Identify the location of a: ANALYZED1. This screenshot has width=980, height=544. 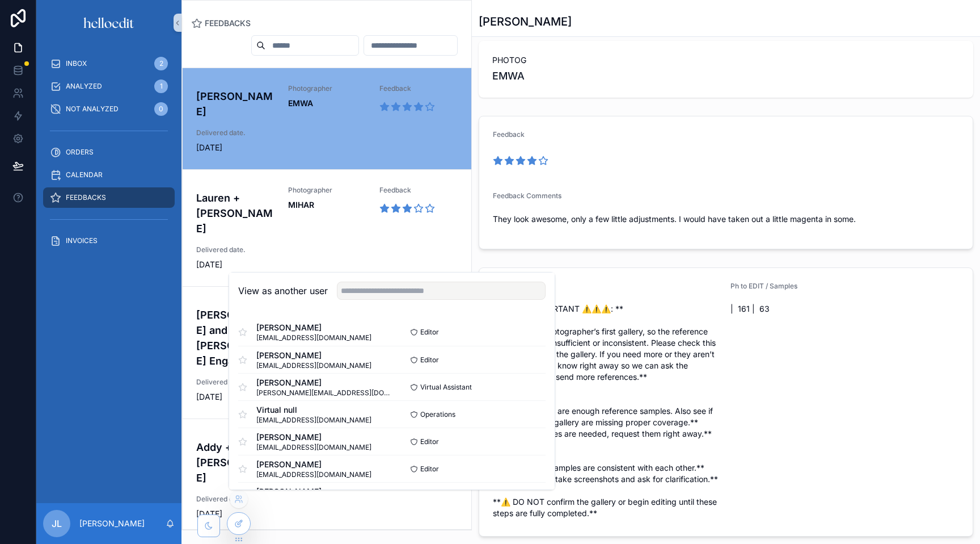
(109, 86).